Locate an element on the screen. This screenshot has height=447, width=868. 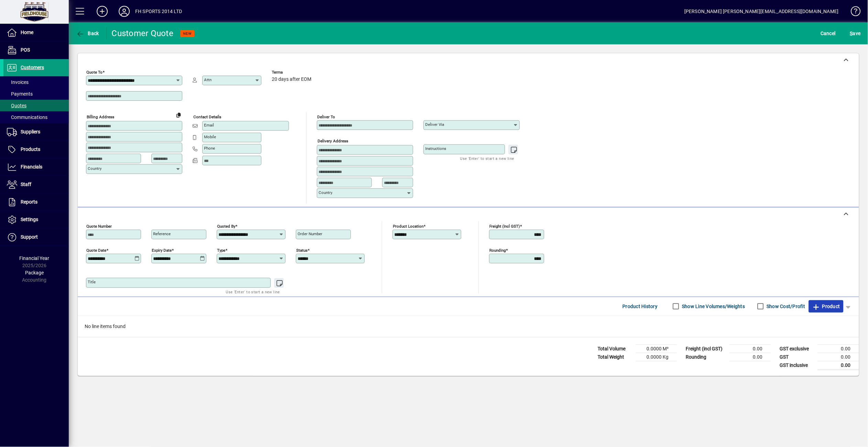
td: Total Weight is located at coordinates (615, 357).